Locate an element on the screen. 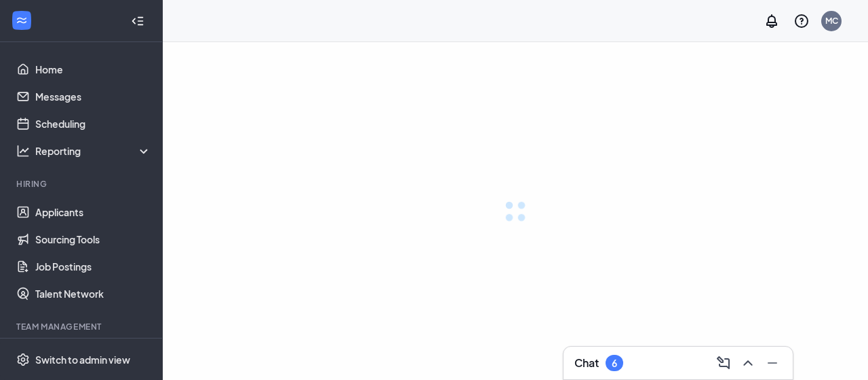 Image resolution: width=868 pixels, height=380 pixels. svg: Collapse is located at coordinates (138, 21).